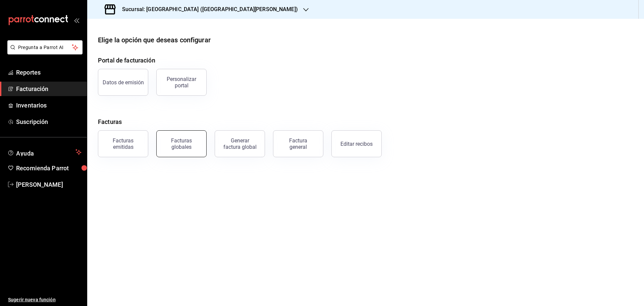  Describe the element at coordinates (49, 89) in the screenshot. I see `span: Facturación` at that location.